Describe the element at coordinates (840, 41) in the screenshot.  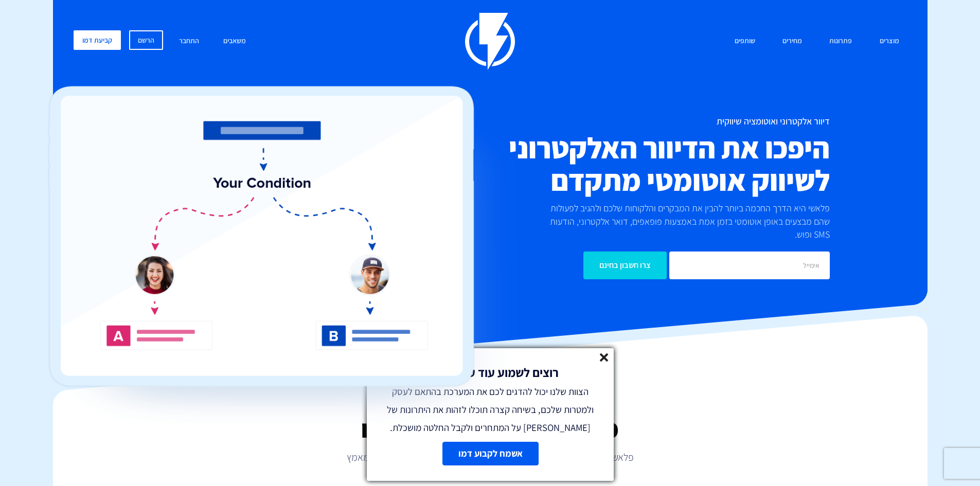
I see `a: פתרונות` at that location.